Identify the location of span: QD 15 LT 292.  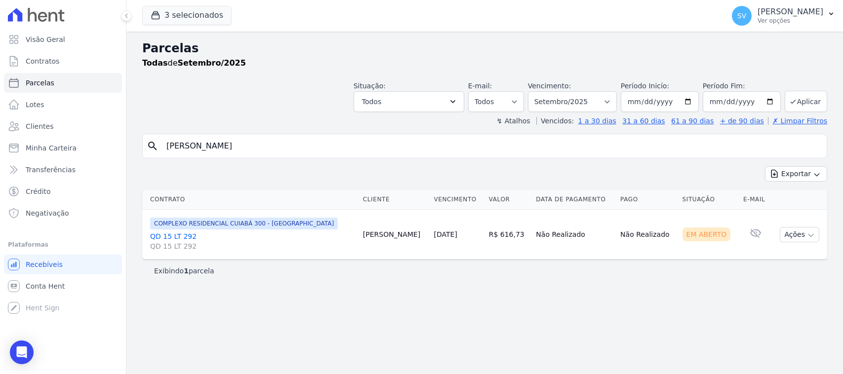
(252, 246).